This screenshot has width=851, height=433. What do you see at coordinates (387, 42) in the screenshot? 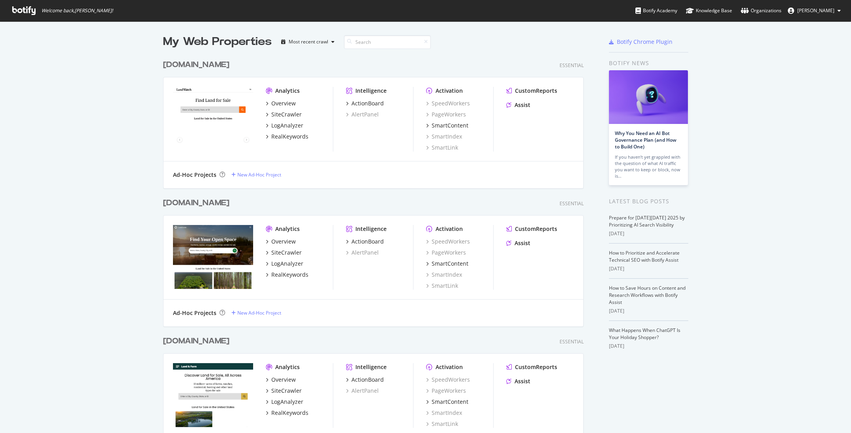
I see `input: Search` at bounding box center [387, 42].